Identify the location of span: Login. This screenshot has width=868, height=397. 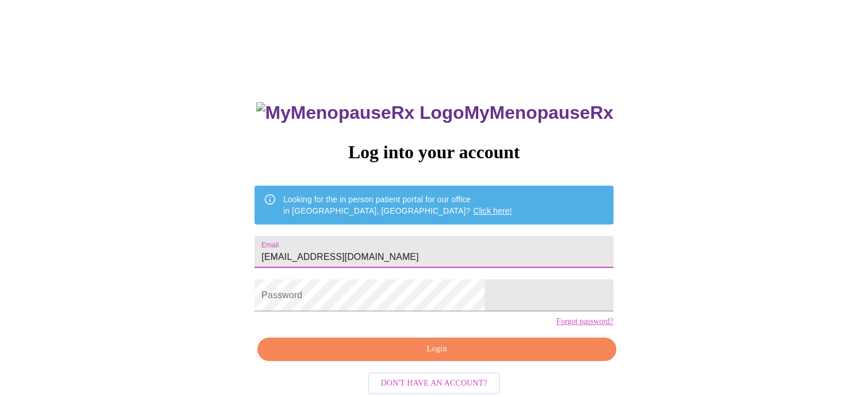
(437, 349).